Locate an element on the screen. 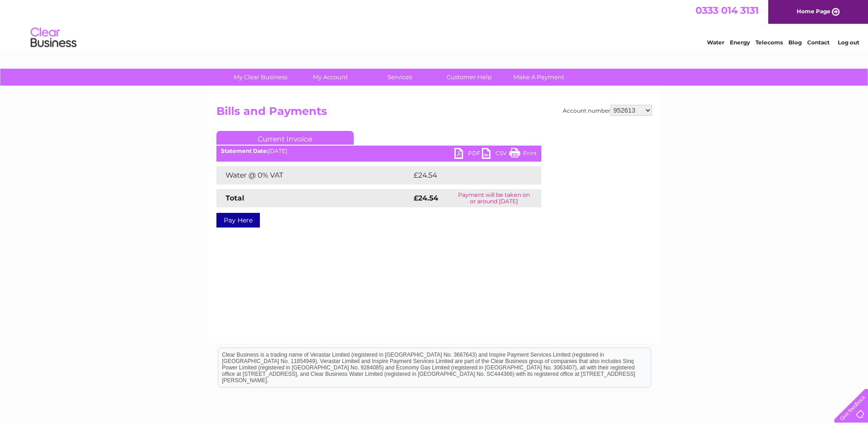 This screenshot has width=868, height=423. a: PDF is located at coordinates (468, 154).